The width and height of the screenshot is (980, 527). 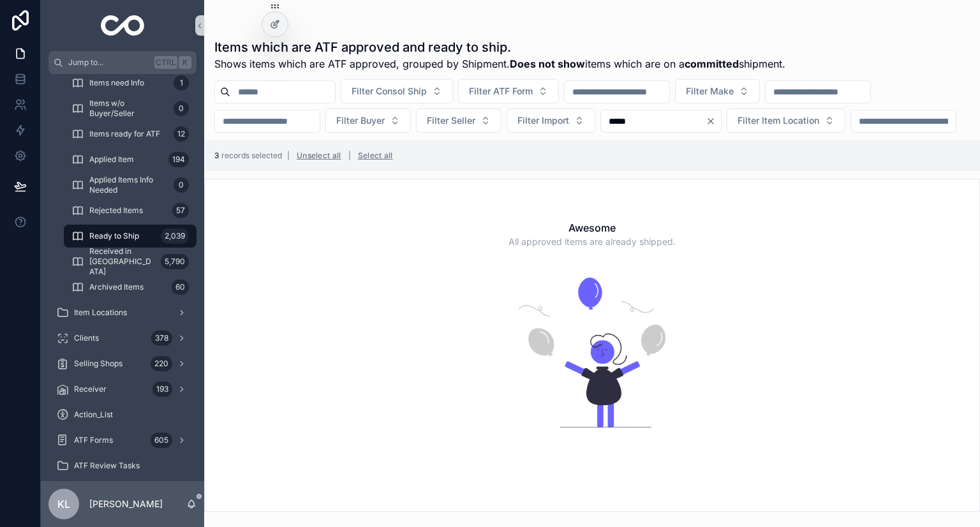 What do you see at coordinates (216, 155) in the screenshot?
I see `span: 3` at bounding box center [216, 155].